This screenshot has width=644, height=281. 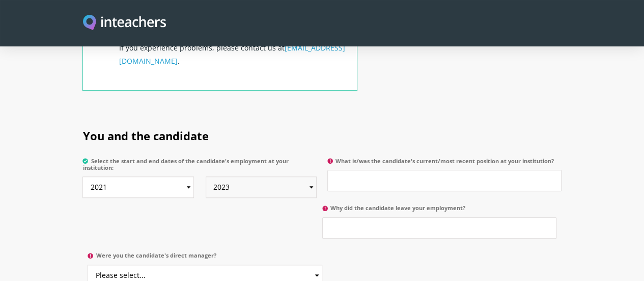 I want to click on label: What is/was the candidate's current/most recent position at your institution?, so click(x=445, y=163).